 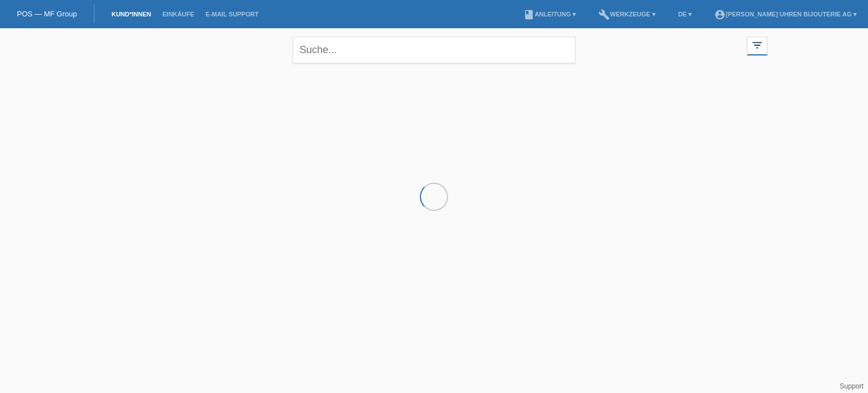 I want to click on a: DE ▾, so click(x=685, y=14).